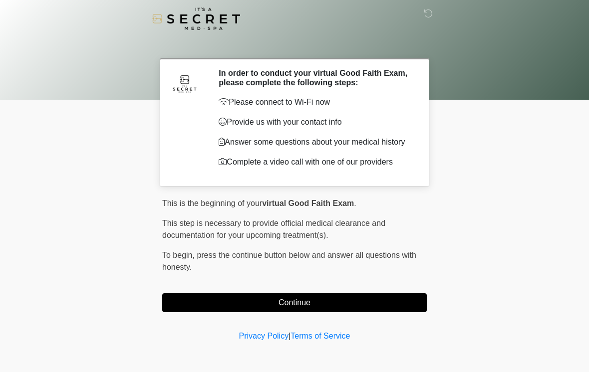 This screenshot has width=589, height=372. I want to click on p: Provide us with your contact info, so click(315, 122).